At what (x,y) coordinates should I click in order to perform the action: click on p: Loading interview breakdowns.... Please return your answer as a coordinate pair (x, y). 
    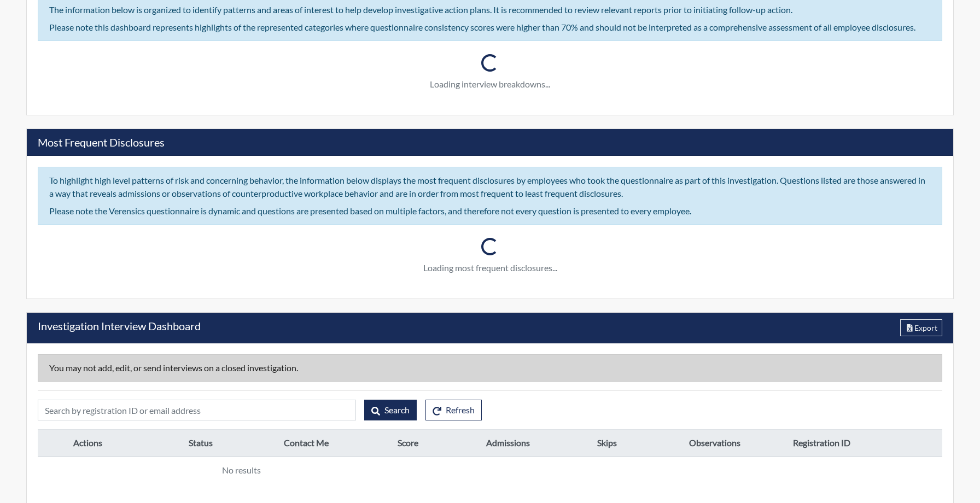
    Looking at the image, I should click on (490, 85).